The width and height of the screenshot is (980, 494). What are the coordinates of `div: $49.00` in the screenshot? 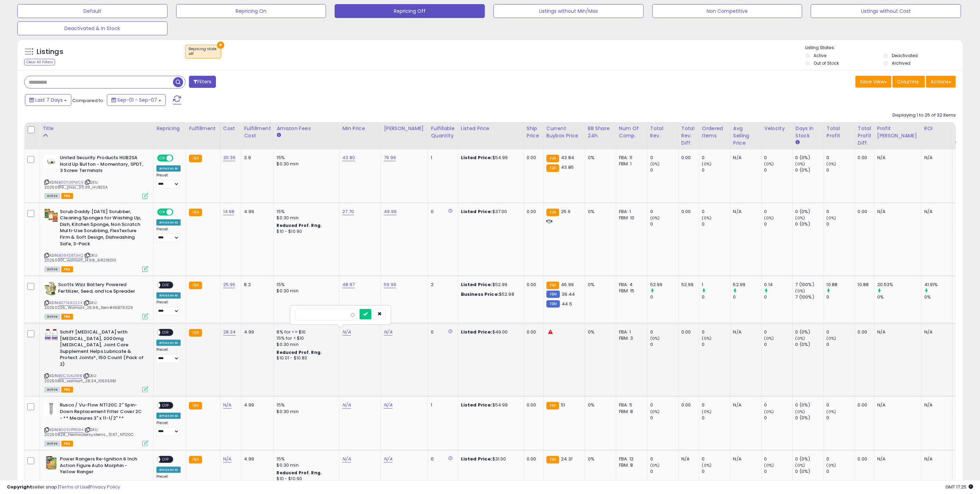 It's located at (489, 332).